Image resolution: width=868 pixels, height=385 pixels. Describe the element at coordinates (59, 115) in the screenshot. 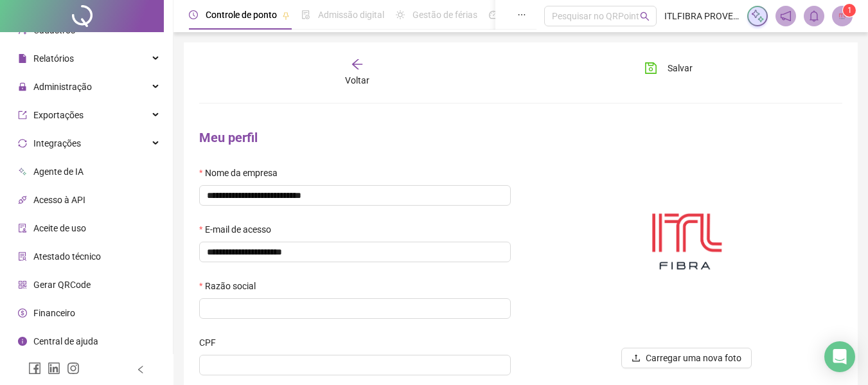

I see `span: Exportações` at that location.